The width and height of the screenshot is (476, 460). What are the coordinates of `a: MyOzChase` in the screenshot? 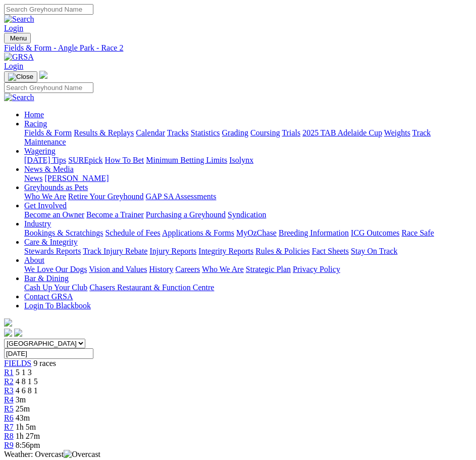 It's located at (257, 233).